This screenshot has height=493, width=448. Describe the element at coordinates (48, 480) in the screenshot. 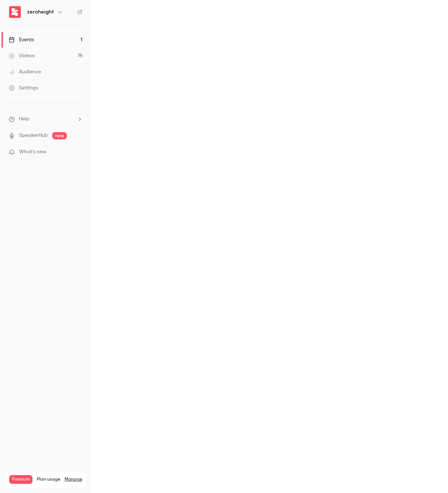

I see `span: Plan usage` at that location.